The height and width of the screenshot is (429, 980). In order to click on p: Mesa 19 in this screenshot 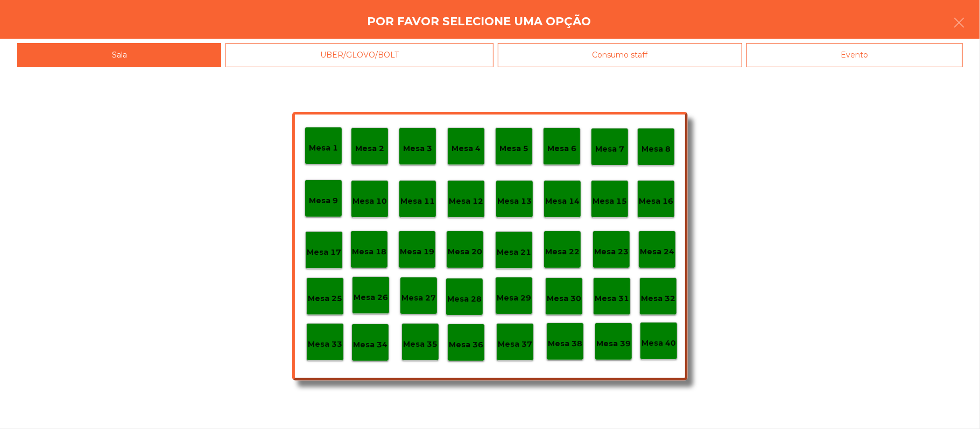, I will do `click(417, 251)`.